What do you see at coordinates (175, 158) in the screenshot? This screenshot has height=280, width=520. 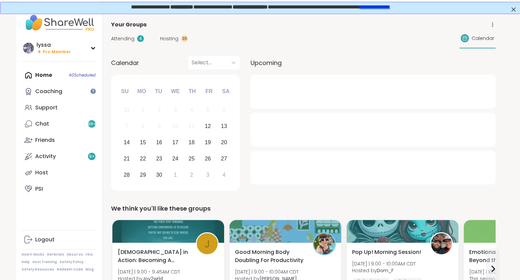 I see `div: Choose Wednesday, September 24th, 2025` at bounding box center [175, 158].